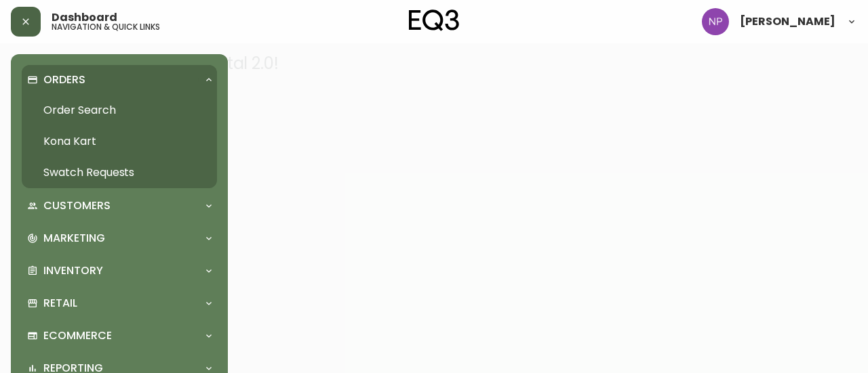  Describe the element at coordinates (120, 80) in the screenshot. I see `div: Orders` at that location.